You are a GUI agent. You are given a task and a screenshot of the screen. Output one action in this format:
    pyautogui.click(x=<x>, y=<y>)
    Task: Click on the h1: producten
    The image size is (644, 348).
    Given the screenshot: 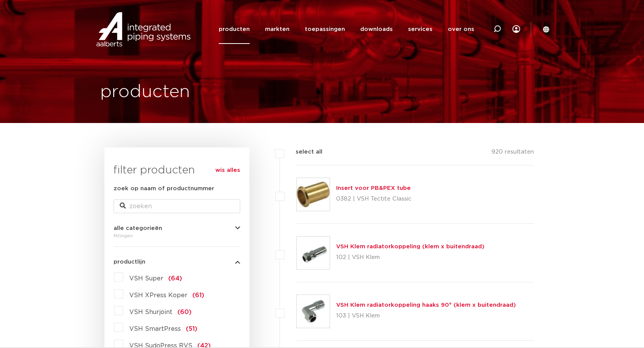 What is the action you would take?
    pyautogui.click(x=145, y=92)
    